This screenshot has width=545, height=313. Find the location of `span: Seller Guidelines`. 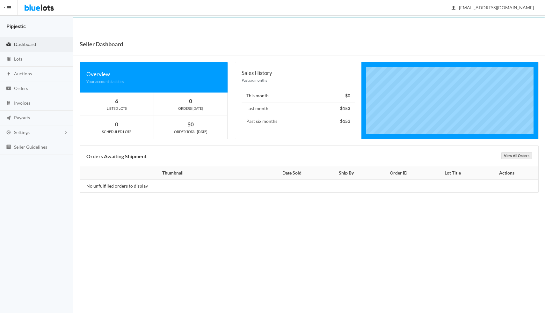

span: Seller Guidelines is located at coordinates (31, 147).